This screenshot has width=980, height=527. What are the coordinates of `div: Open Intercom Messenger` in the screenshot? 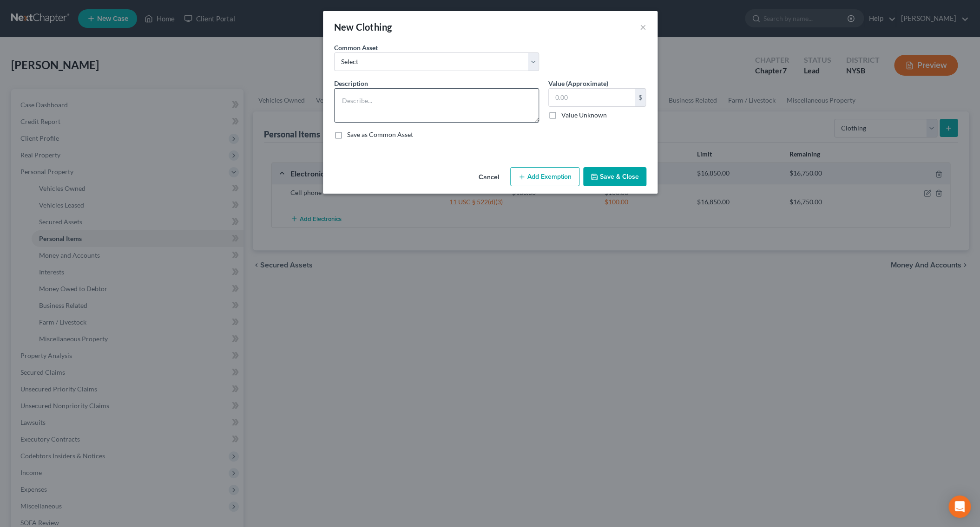 It's located at (959, 506).